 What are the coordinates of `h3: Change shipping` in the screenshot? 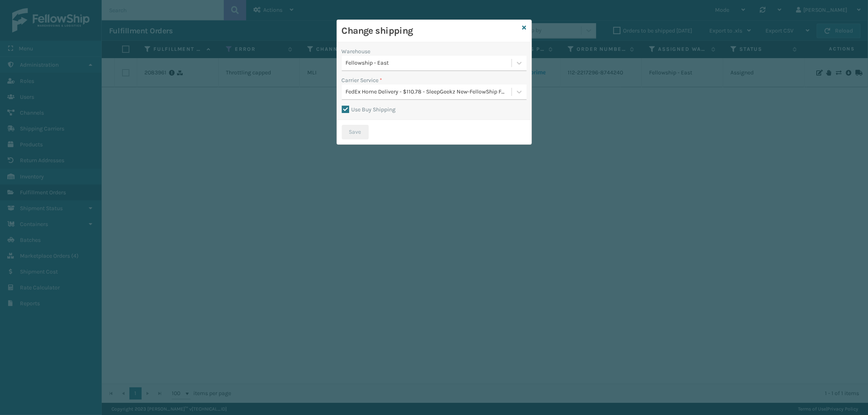 It's located at (431, 31).